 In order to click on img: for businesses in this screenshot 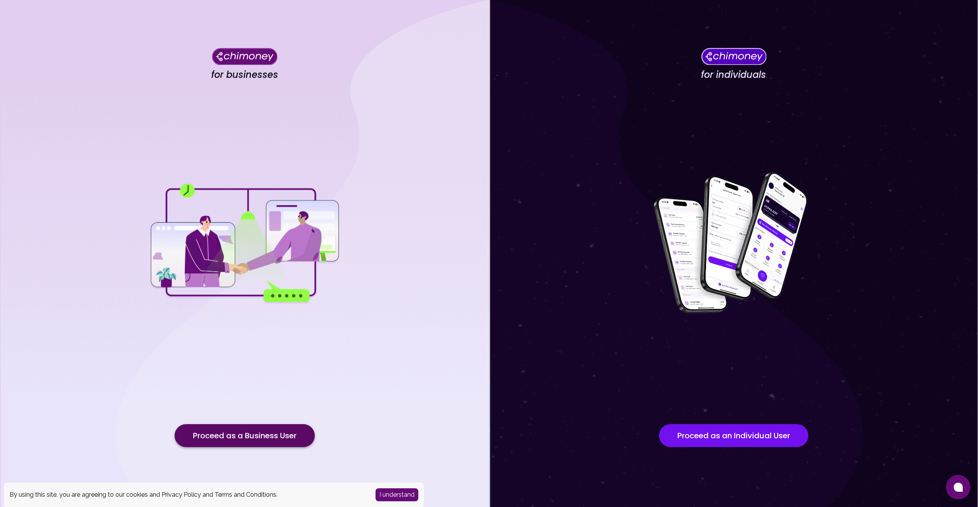, I will do `click(245, 244)`.